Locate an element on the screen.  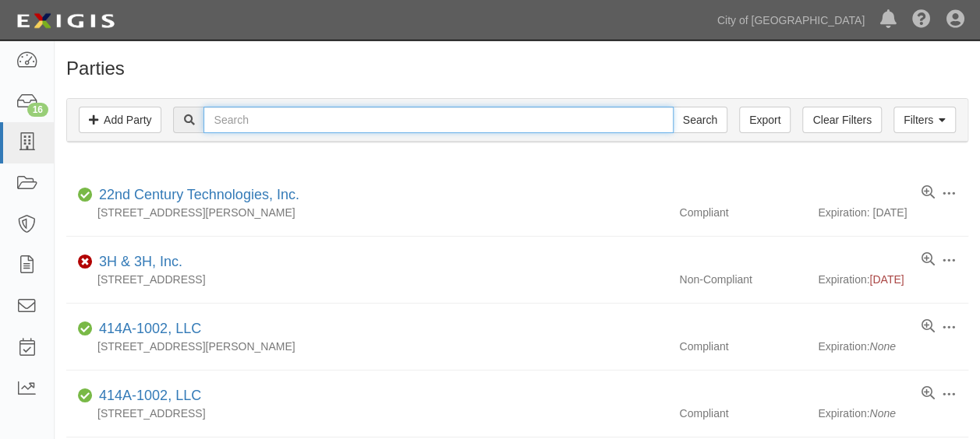
img: logo-5460c22ac91f19d4615b14bd174203de0afe785f0fc80cf4dbbc73dc1793850b.png is located at coordinates (65, 21).